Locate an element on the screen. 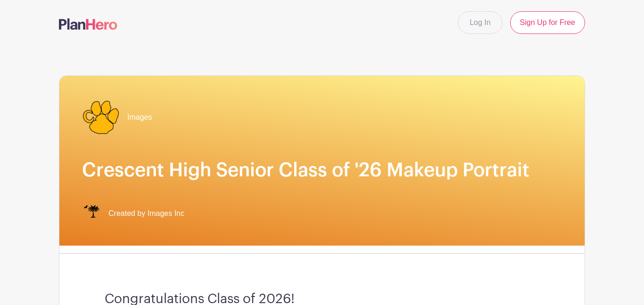  img: logo-507f7623f17ff9eddc593b1ce0a138ce2505c220e1c5a4e2b4648c50719b7d32.svg is located at coordinates (88, 24).